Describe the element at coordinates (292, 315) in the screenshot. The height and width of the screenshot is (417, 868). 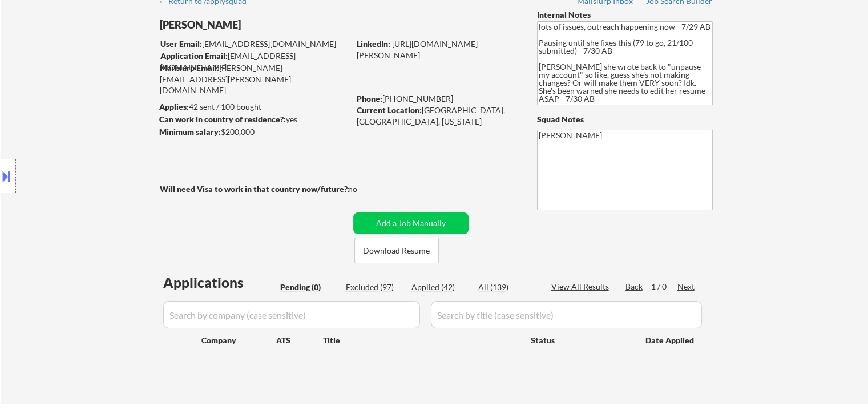
I see `input: Search by company (case sensitive)` at that location.